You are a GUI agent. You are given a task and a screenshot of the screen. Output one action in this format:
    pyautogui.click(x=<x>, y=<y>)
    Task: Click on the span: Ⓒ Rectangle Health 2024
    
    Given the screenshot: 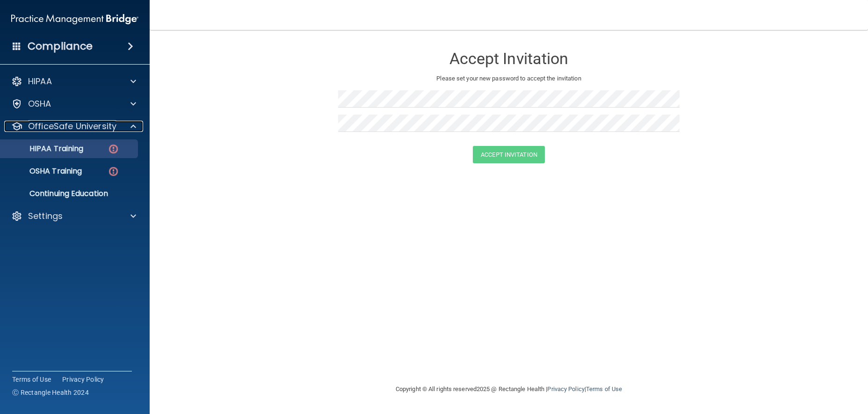 What is the action you would take?
    pyautogui.click(x=51, y=393)
    